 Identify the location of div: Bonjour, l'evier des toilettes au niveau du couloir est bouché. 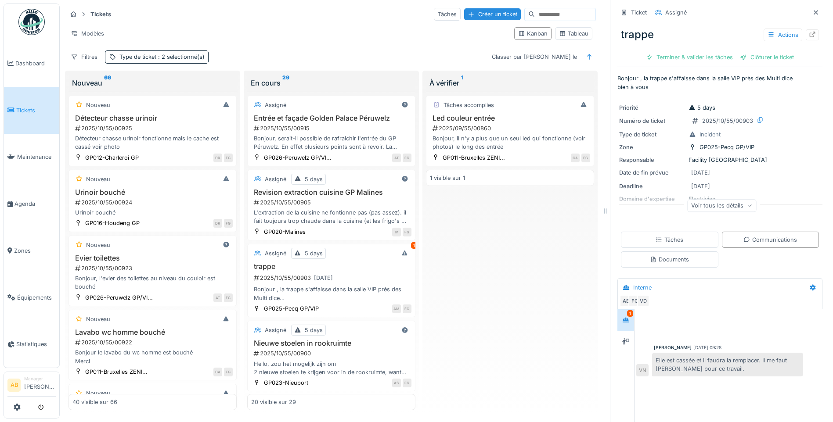
(152, 283).